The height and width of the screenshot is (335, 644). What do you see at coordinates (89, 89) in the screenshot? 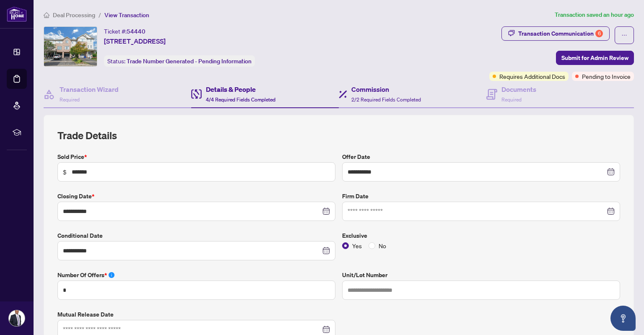
I see `h4: Transaction Wizard` at bounding box center [89, 89].